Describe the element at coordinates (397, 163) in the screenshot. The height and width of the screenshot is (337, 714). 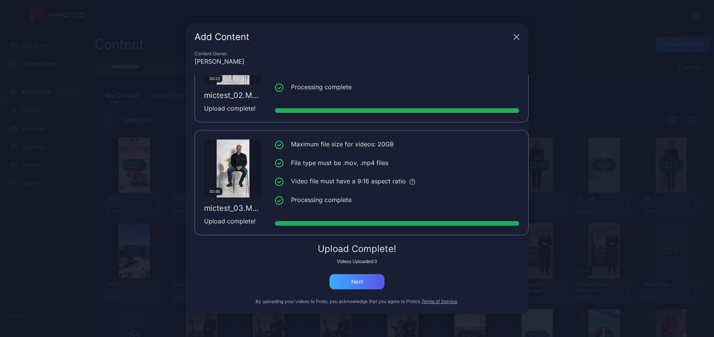
I see `li: File type must be .mov, .mp4 files` at that location.